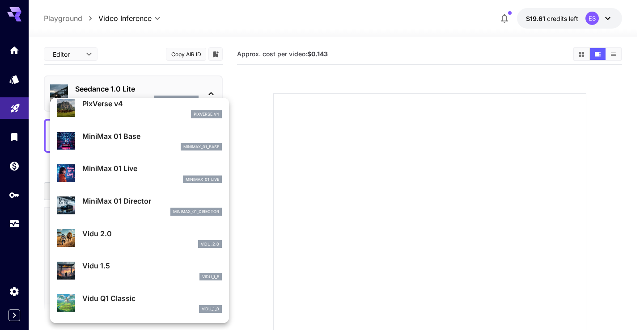  I want to click on p: pixverse_v4, so click(206, 114).